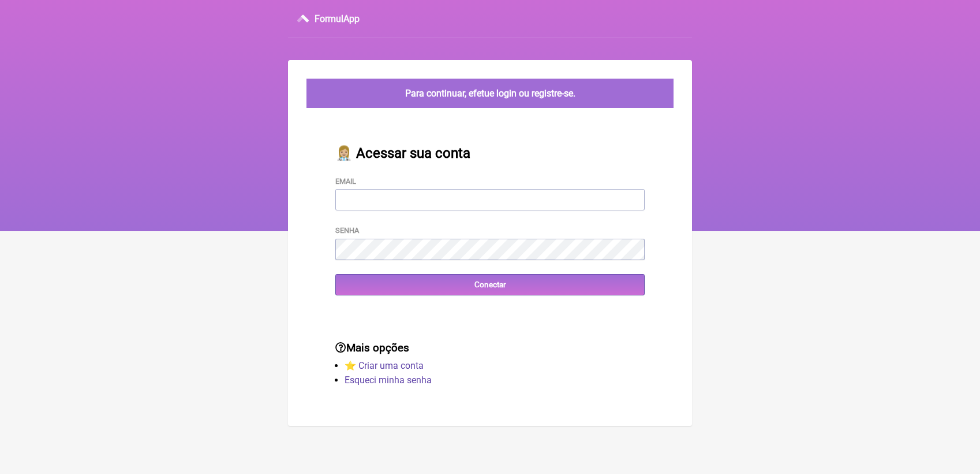 This screenshot has width=980, height=474. I want to click on label: Email, so click(346, 181).